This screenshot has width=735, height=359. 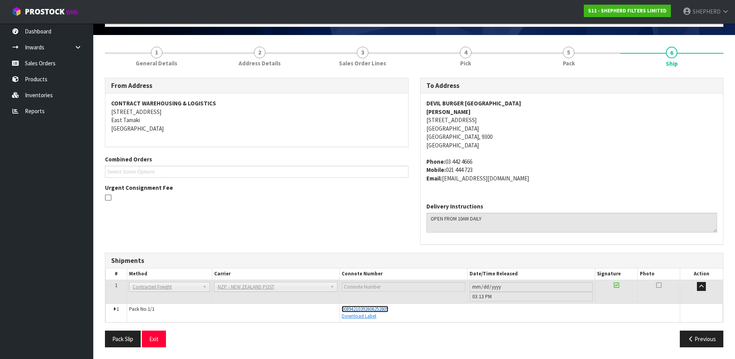 I want to click on label: Delivery Instructions, so click(x=455, y=206).